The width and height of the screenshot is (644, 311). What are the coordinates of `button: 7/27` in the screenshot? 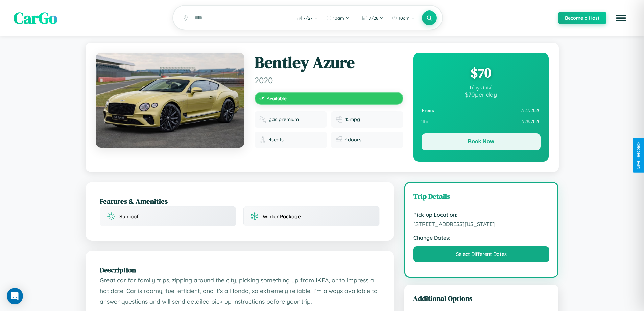 It's located at (307, 18).